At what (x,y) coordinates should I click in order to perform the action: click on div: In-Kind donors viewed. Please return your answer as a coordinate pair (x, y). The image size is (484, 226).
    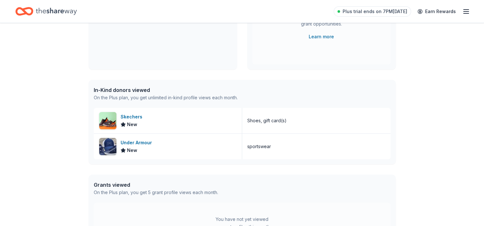
    Looking at the image, I should click on (166, 90).